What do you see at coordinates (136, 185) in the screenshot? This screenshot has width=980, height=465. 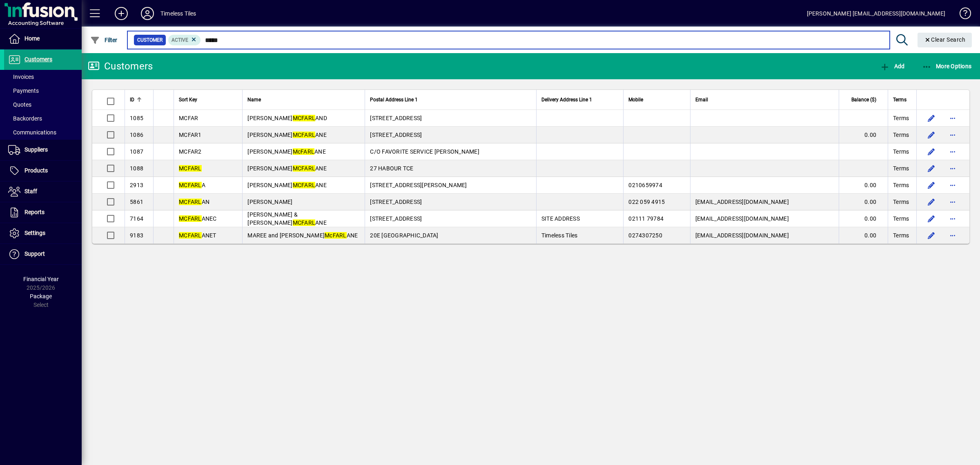 I see `span: 2913` at bounding box center [136, 185].